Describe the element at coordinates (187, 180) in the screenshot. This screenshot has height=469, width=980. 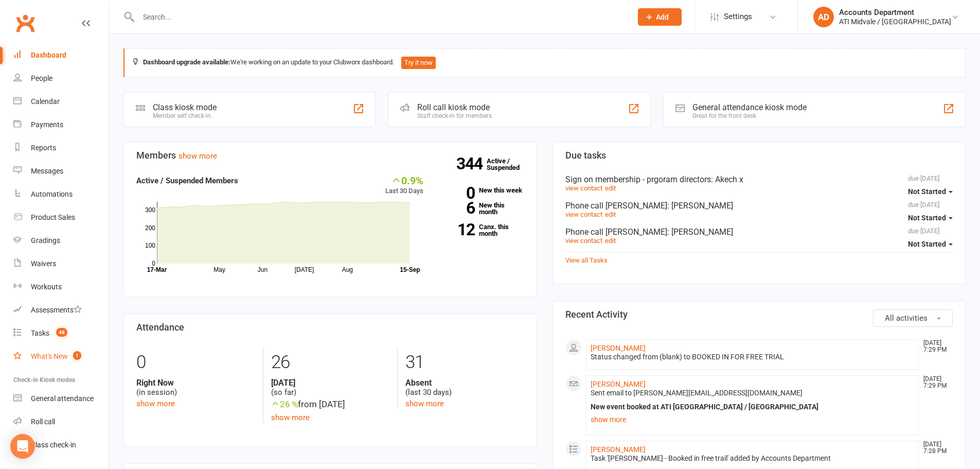
I see `strong: Active / Suspended Members` at that location.